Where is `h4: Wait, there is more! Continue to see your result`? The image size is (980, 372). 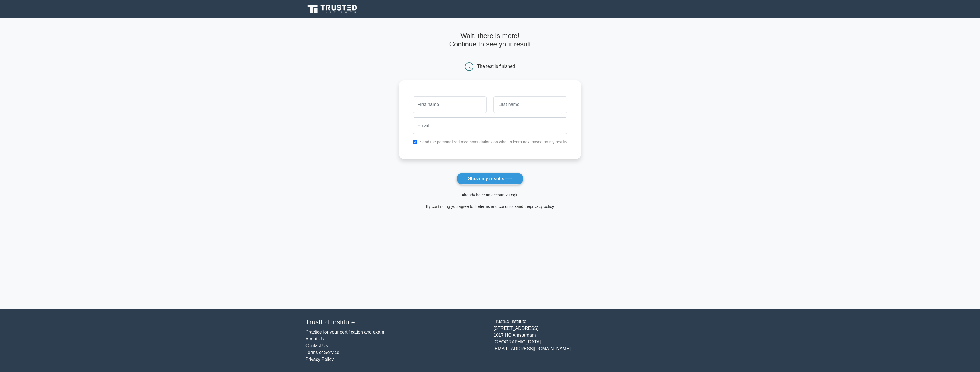 h4: Wait, there is more! Continue to see your result is located at coordinates (490, 40).